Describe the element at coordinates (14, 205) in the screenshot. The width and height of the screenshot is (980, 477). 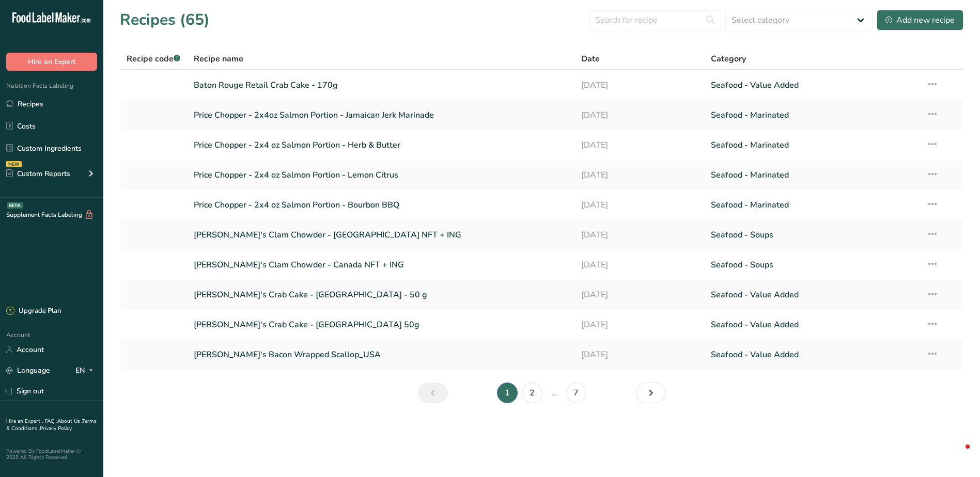
I see `div: BETA` at that location.